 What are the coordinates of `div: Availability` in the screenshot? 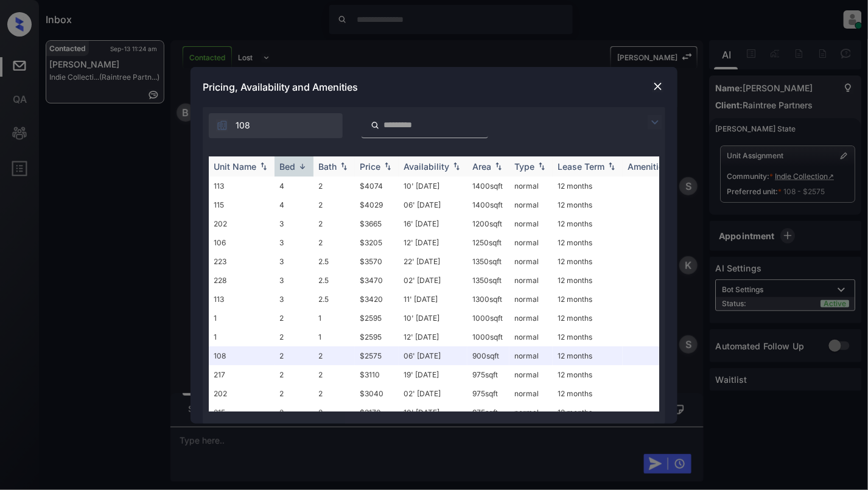 It's located at (426, 166).